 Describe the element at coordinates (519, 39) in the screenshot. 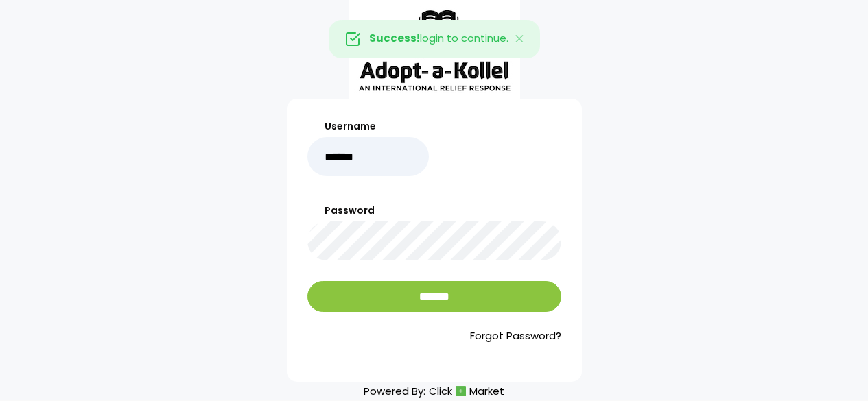

I see `button: Close` at that location.